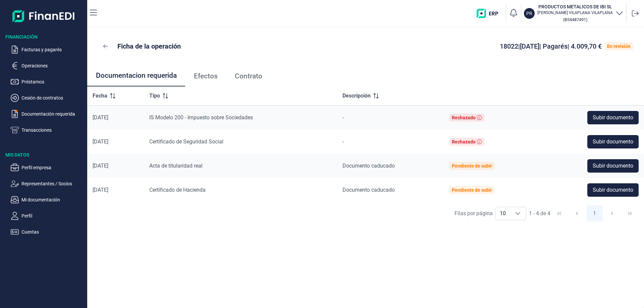  What do you see at coordinates (53, 130) in the screenshot?
I see `p: Transacciones` at bounding box center [53, 130].